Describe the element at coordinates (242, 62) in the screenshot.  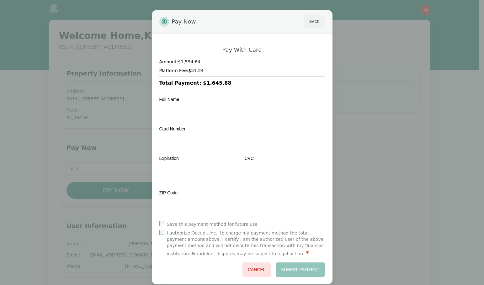
I see `h4: Amount: $1,594.64` at that location.